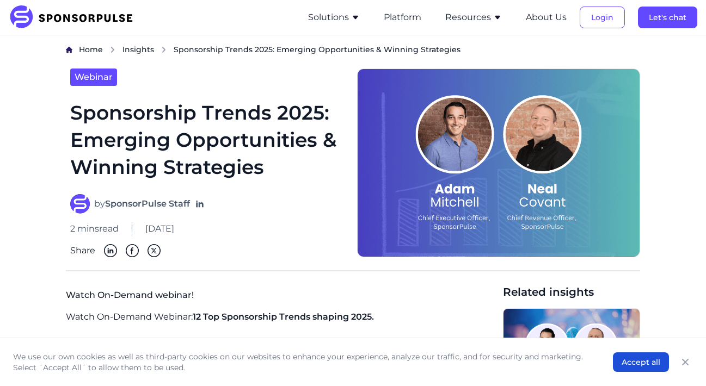 The width and height of the screenshot is (706, 386). What do you see at coordinates (498, 163) in the screenshot?
I see `img: Webinar: Sponsorship Trends 2025: Emerging Opportunities & Winning Strategies` at bounding box center [498, 163].